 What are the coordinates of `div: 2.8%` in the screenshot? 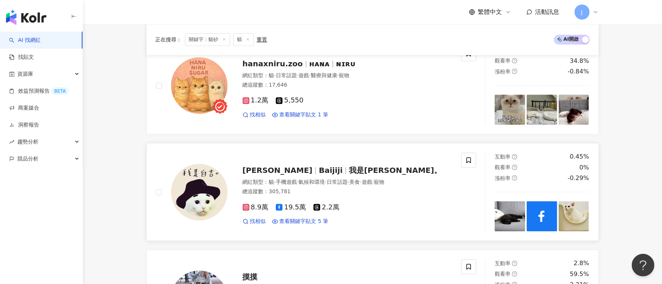 It's located at (581, 263).